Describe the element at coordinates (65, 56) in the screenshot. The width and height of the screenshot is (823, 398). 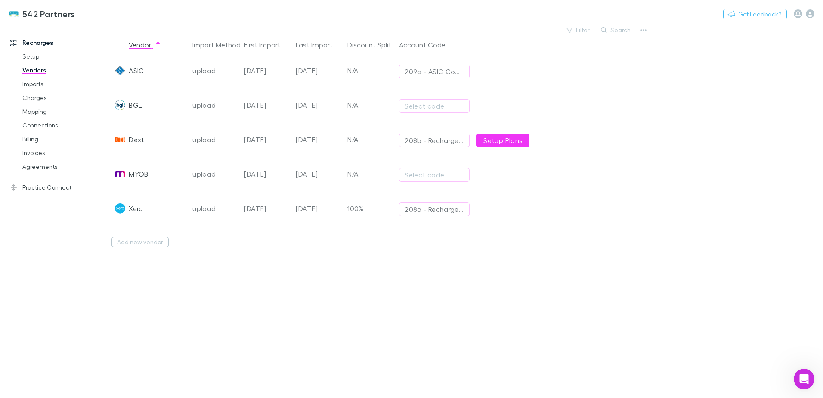
I see `a: Setup` at that location.